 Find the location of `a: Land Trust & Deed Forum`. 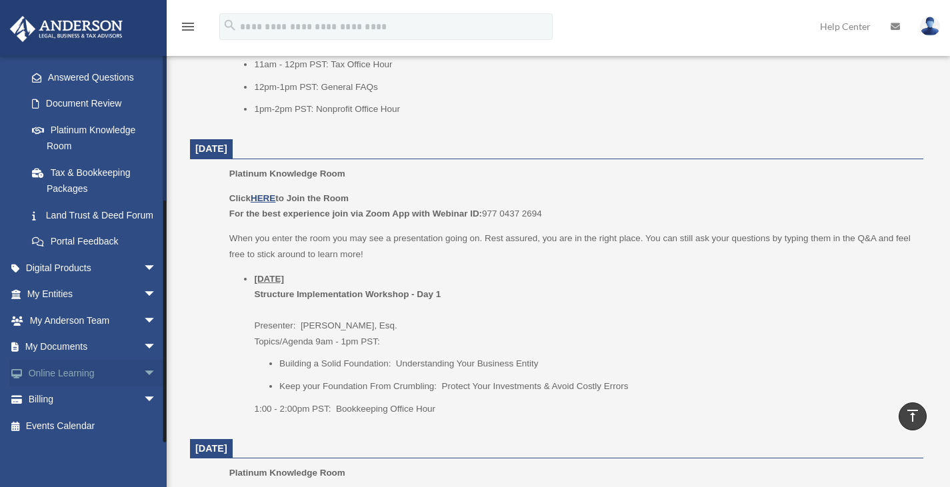

a: Land Trust & Deed Forum is located at coordinates (97, 215).